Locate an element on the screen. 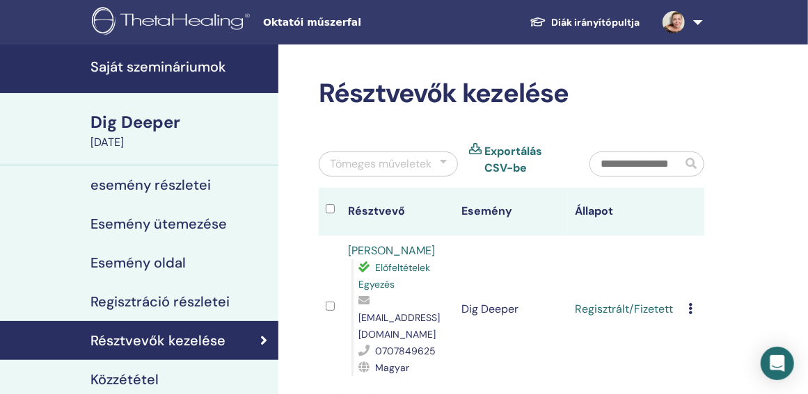  div: Tömeges műveletek is located at coordinates (381, 164).